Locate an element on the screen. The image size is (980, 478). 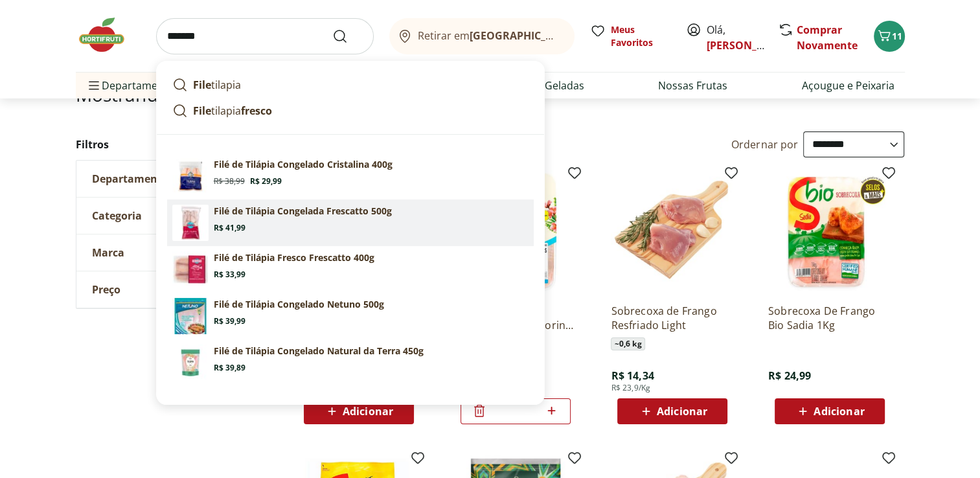
button: Menu is located at coordinates (94, 86).